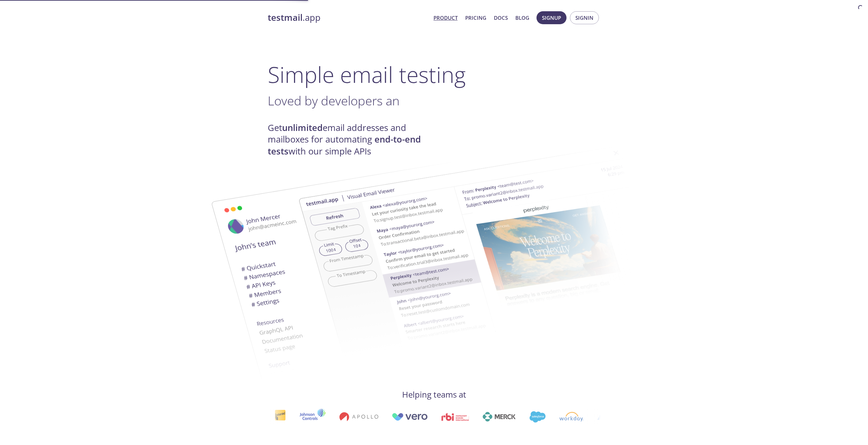 Image resolution: width=868 pixels, height=445 pixels. Describe the element at coordinates (358, 417) in the screenshot. I see `img: apollo` at that location.